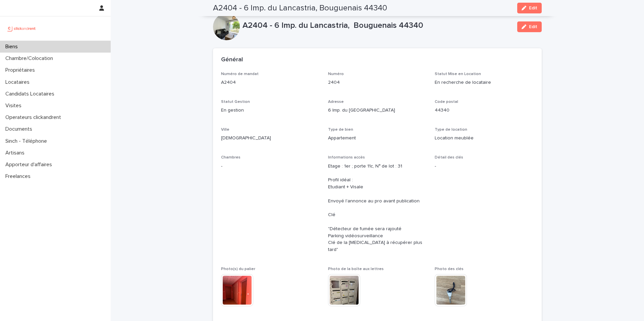 This screenshot has width=644, height=321. I want to click on h2: A2404 - 6 Imp. du Lancastria, Bouguenais 44340, so click(300, 8).